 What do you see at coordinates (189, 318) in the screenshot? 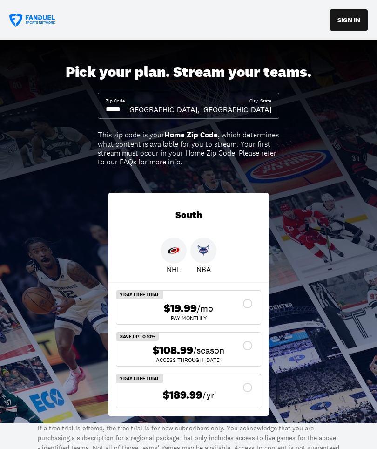
I see `div: Pay Monthly` at bounding box center [189, 318].